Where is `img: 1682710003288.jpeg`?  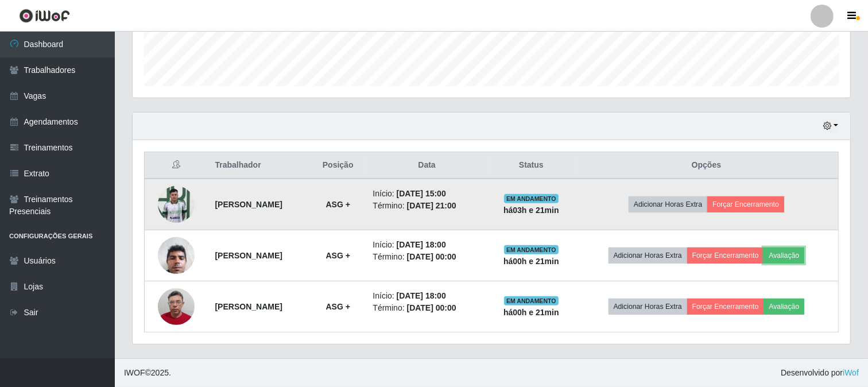 img: 1682710003288.jpeg is located at coordinates (176, 255).